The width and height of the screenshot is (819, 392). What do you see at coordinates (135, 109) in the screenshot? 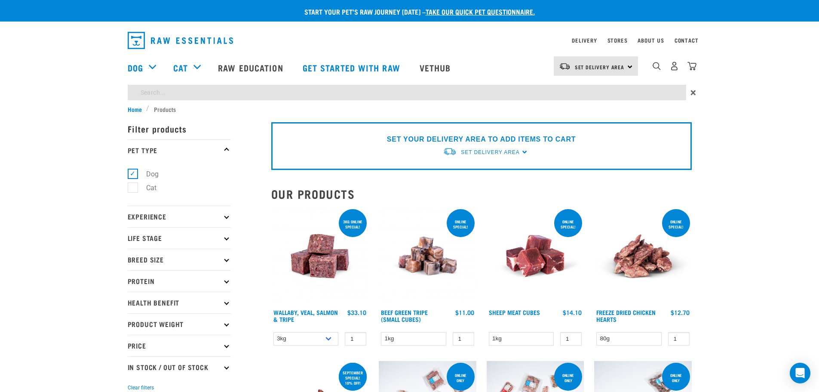
I see `span: Home` at bounding box center [135, 109].